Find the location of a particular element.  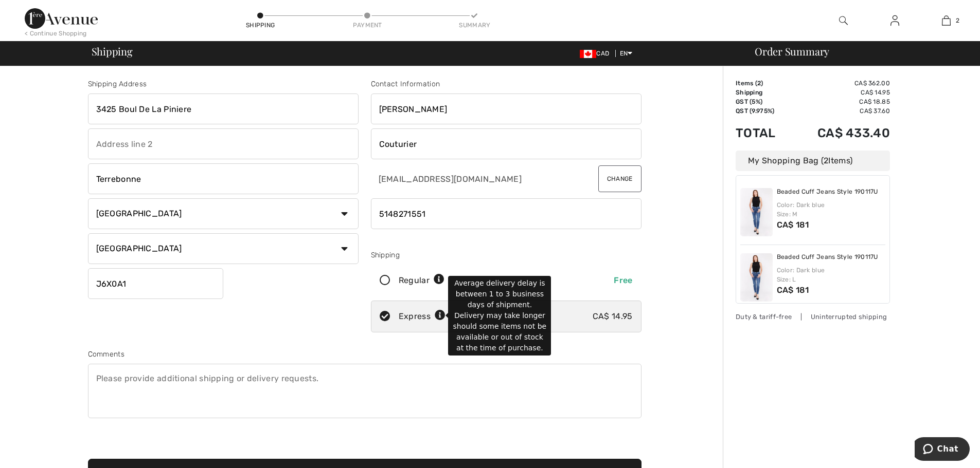

div: Color: Dark blue Size: L is located at coordinates (831, 275).